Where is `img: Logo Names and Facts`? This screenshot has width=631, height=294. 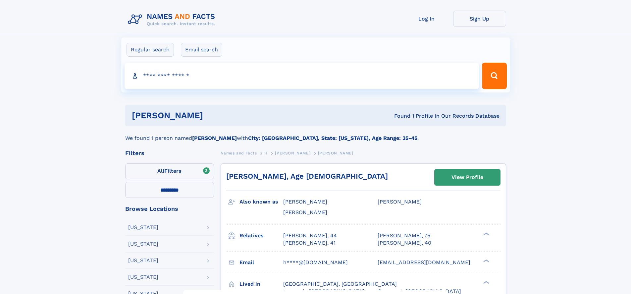
img: Logo Names and Facts is located at coordinates (173, 20).